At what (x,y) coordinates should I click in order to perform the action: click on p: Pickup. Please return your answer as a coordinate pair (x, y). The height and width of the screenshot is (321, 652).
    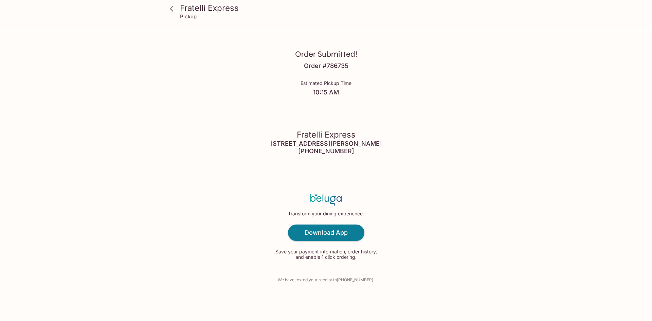
    Looking at the image, I should click on (188, 16).